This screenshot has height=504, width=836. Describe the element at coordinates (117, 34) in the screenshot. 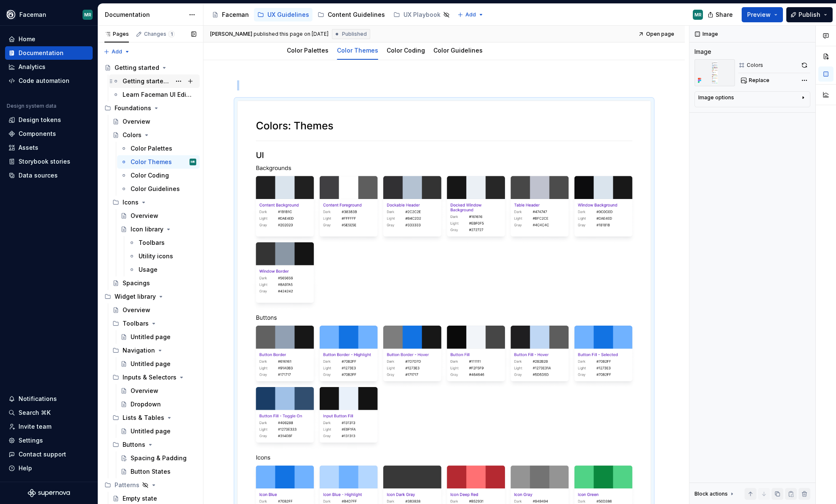

I see `div: Pages` at that location.